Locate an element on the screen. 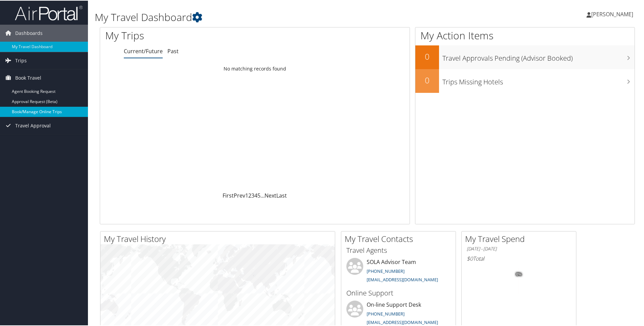  h1: My Action Items is located at coordinates (525, 35).